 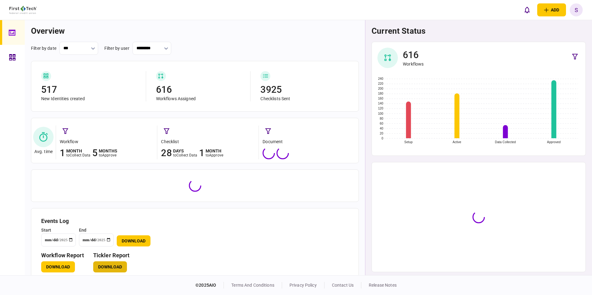 What do you see at coordinates (195, 31) in the screenshot?
I see `h1: overview` at bounding box center [195, 31].